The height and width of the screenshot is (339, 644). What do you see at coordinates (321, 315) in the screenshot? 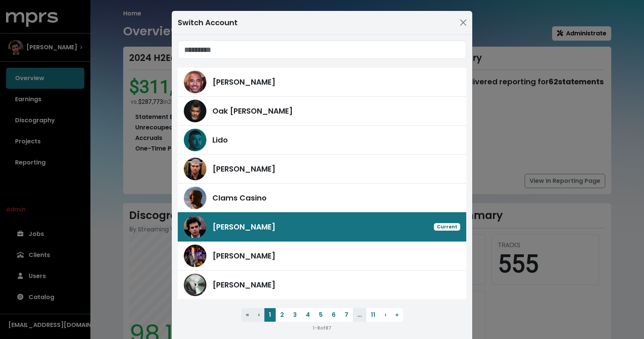
I see `button: 5` at bounding box center [321, 315].